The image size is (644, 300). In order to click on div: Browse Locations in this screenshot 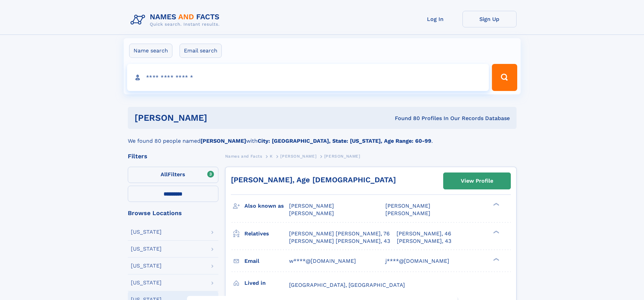, I will do `click(173, 213)`.